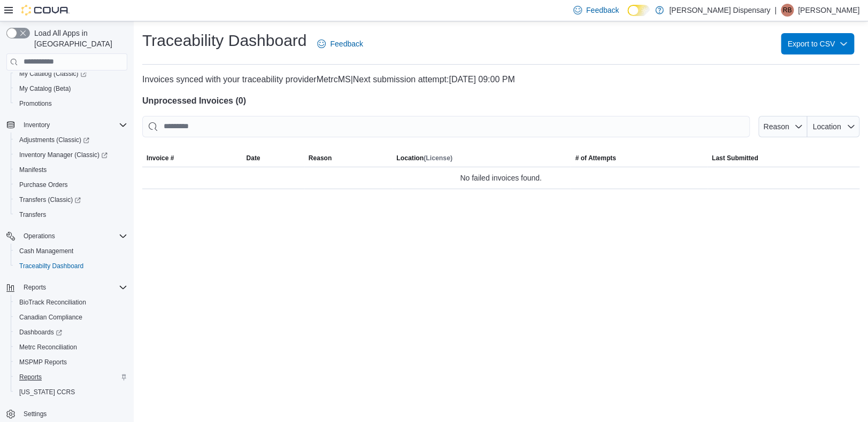 This screenshot has width=868, height=422. What do you see at coordinates (46, 10) in the screenshot?
I see `img: Cova` at bounding box center [46, 10].